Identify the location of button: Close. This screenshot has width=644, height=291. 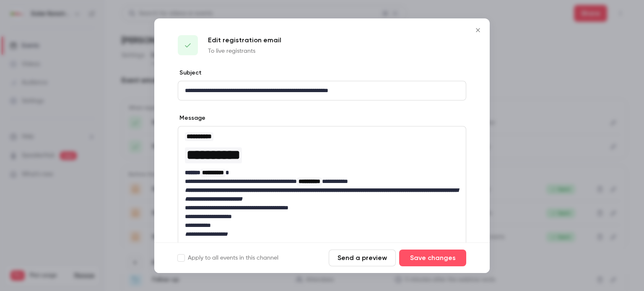
(478, 30).